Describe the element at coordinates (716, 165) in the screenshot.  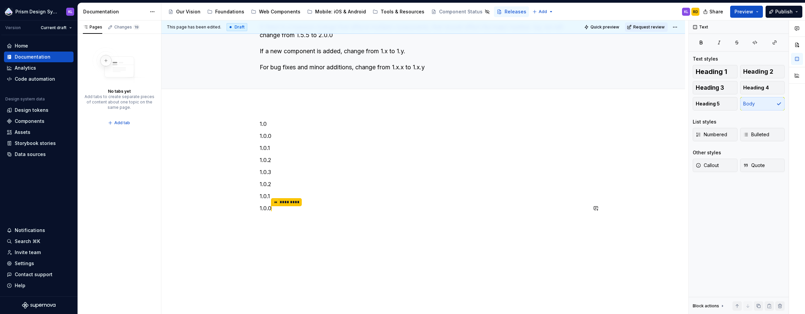
I see `button: Callout` at that location.